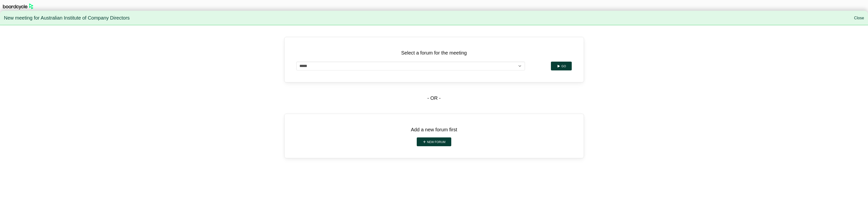 This screenshot has height=223, width=868. I want to click on button: Go, so click(562, 66).